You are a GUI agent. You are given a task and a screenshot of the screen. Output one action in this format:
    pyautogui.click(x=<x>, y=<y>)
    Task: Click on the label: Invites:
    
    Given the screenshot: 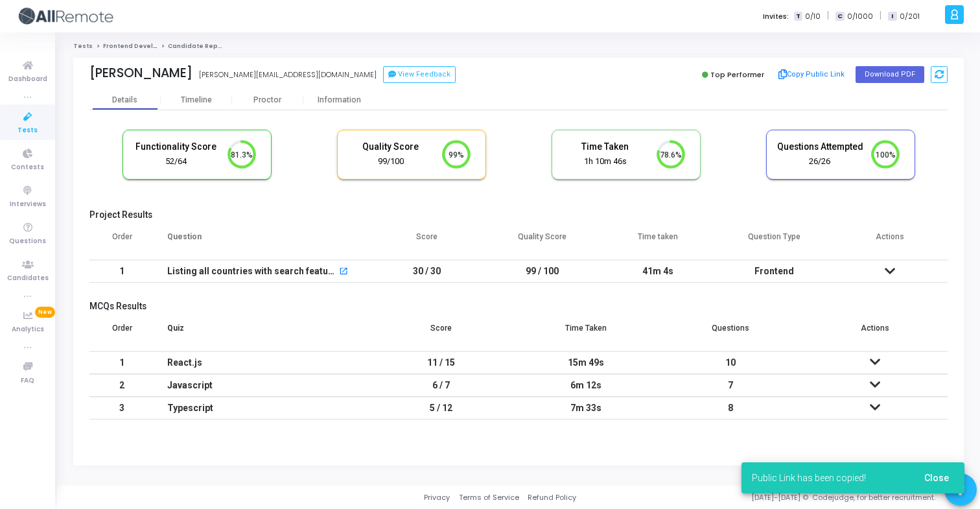 What is the action you would take?
    pyautogui.click(x=776, y=16)
    